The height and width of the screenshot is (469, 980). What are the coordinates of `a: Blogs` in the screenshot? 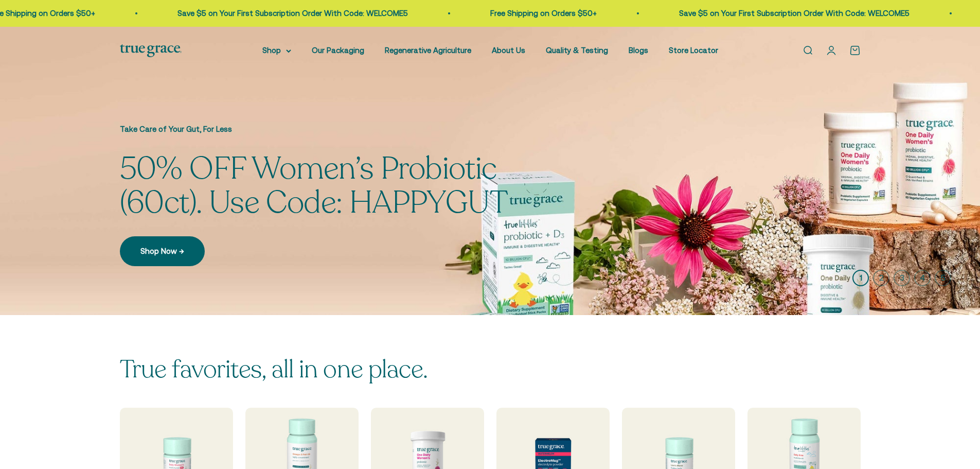 It's located at (638, 50).